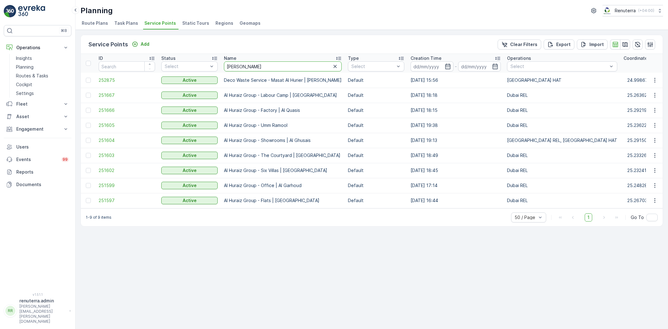  What do you see at coordinates (127, 185) in the screenshot?
I see `a: 251599` at bounding box center [127, 185].